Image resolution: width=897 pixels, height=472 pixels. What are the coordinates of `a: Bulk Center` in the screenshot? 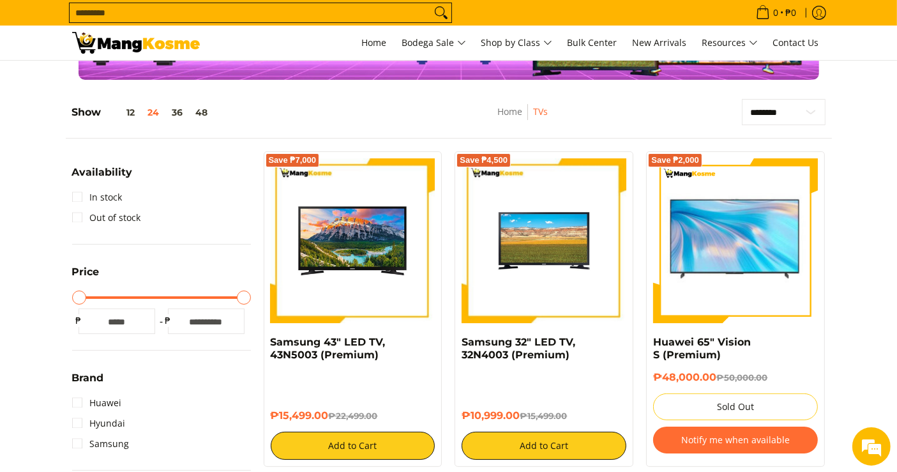 It's located at (592, 43).